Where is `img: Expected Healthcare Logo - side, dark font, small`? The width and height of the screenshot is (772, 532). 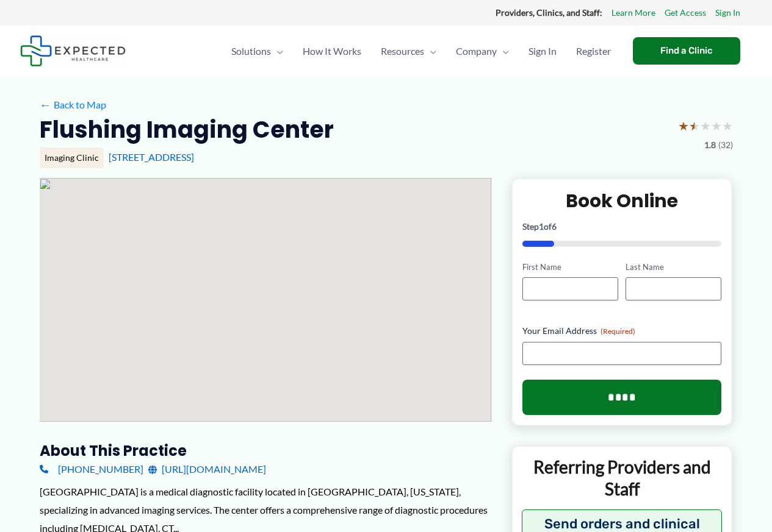 img: Expected Healthcare Logo - side, dark font, small is located at coordinates (72, 51).